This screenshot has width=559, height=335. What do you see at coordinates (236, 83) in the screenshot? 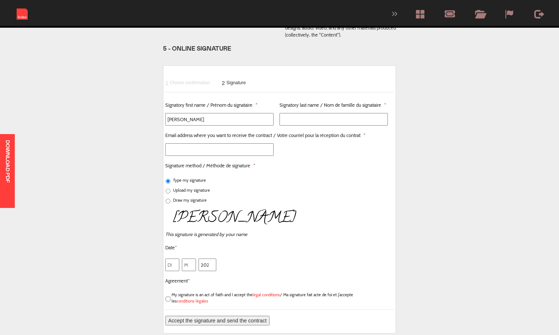
I see `span: Signature` at bounding box center [236, 83].